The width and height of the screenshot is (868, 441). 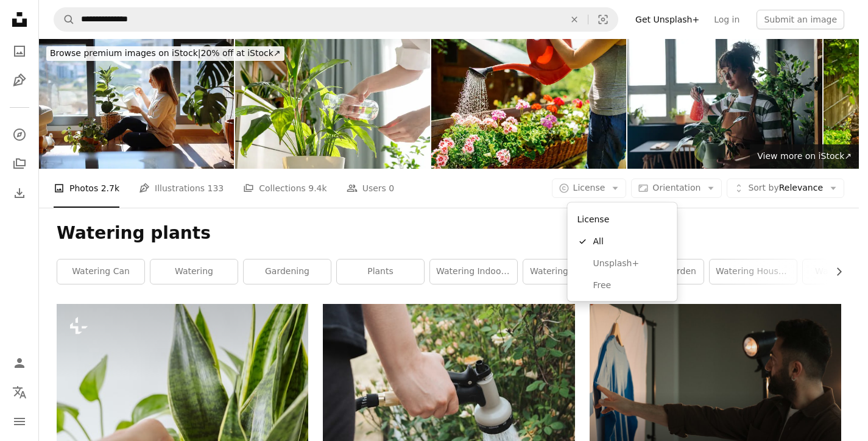 I want to click on span: Free, so click(x=630, y=285).